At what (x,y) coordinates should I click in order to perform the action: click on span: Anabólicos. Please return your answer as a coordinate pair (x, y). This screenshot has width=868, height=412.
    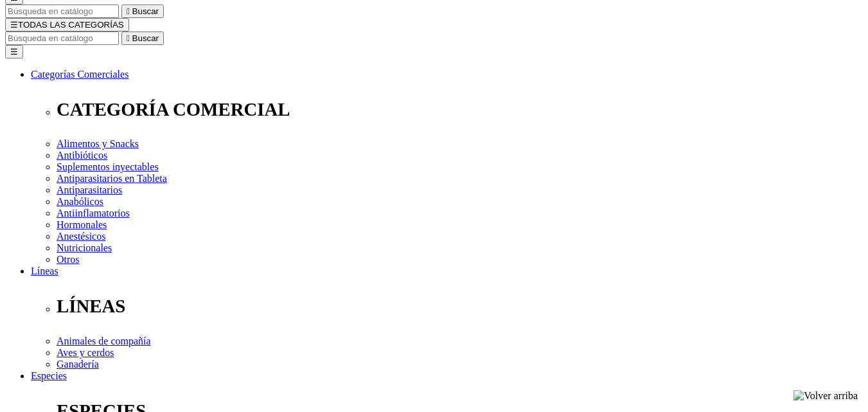
    Looking at the image, I should click on (79, 201).